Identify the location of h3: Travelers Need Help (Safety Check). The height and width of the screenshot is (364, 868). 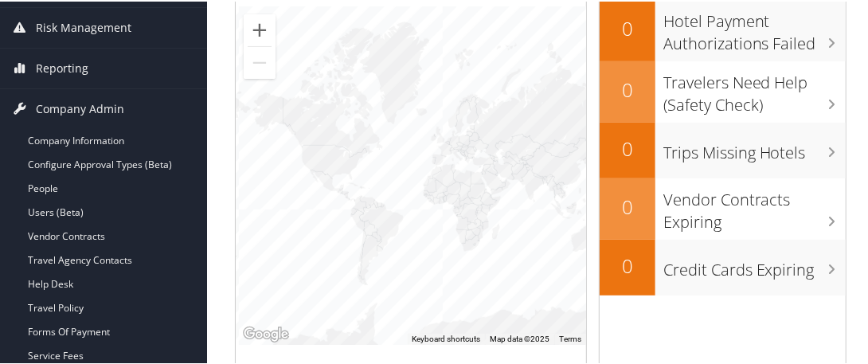
(754, 88).